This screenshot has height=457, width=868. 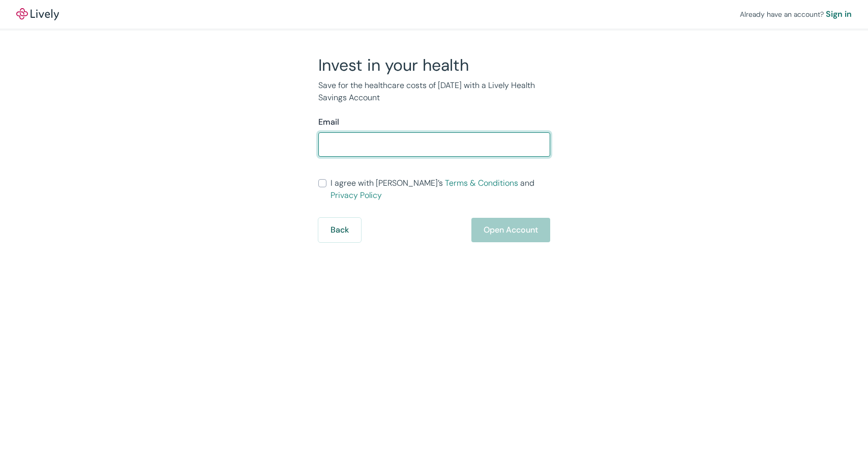 What do you see at coordinates (329, 122) in the screenshot?
I see `label: Email` at bounding box center [329, 122].